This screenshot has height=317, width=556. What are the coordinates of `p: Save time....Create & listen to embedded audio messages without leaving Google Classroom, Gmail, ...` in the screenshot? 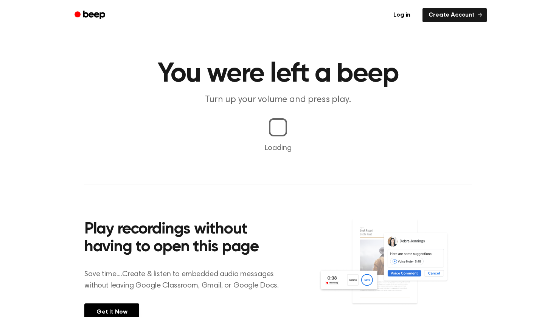 It's located at (186, 280).